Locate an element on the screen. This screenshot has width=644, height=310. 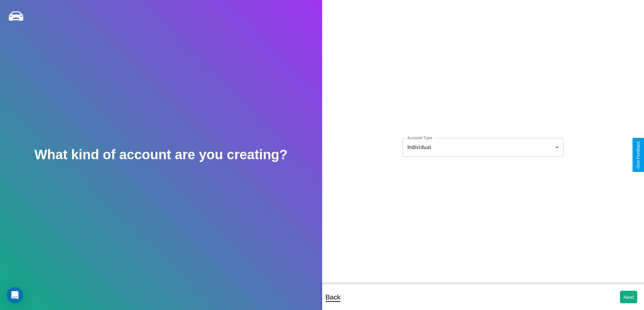
h2: What kind of account are you creating? is located at coordinates (161, 155).